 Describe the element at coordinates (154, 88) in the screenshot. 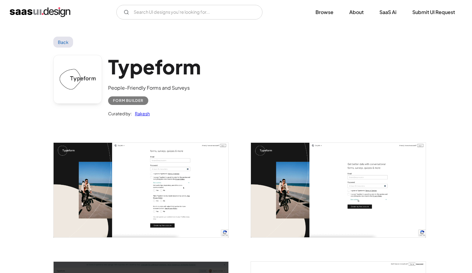

I see `div: People-Friendly Forms and Surveys` at that location.